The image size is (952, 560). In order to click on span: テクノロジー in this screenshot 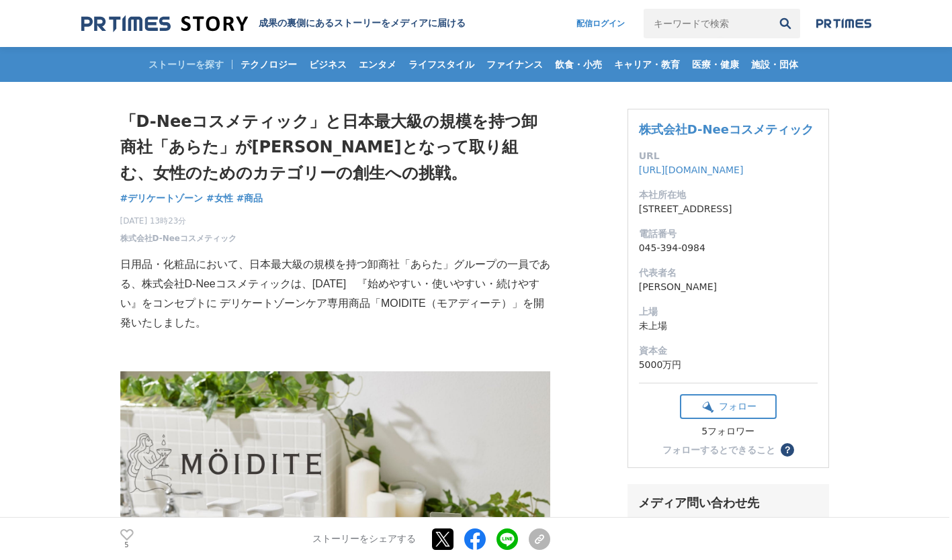, I will do `click(269, 64)`.